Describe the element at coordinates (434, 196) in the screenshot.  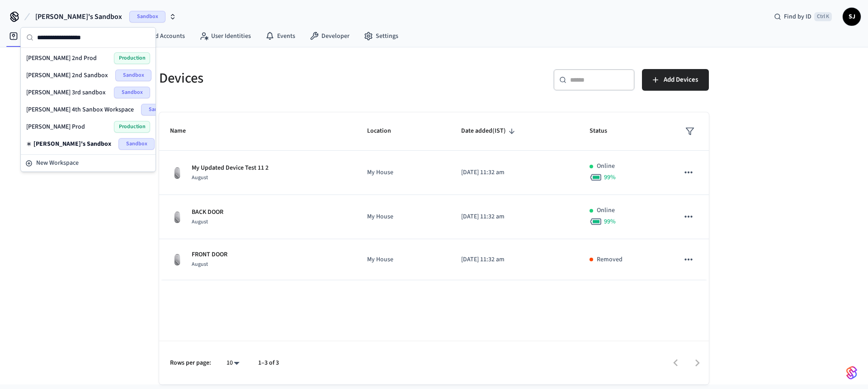
I see `table: sticky table` at that location.